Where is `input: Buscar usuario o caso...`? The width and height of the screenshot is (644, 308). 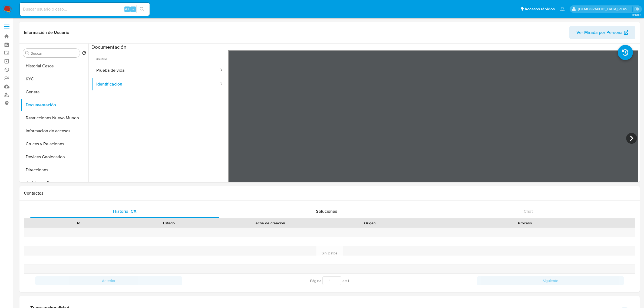 input: Buscar usuario o caso... is located at coordinates (85, 9).